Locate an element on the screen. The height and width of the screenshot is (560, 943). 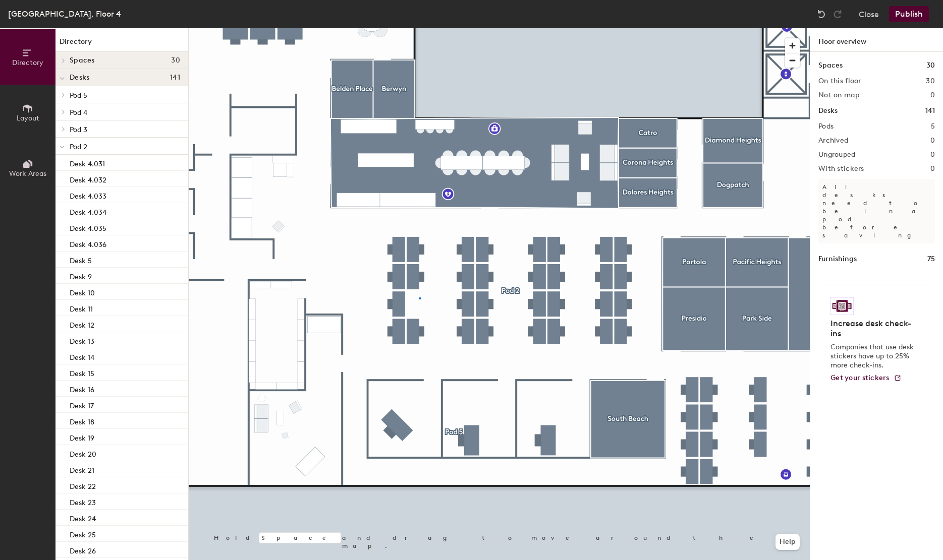
h2: 30 is located at coordinates (930, 81).